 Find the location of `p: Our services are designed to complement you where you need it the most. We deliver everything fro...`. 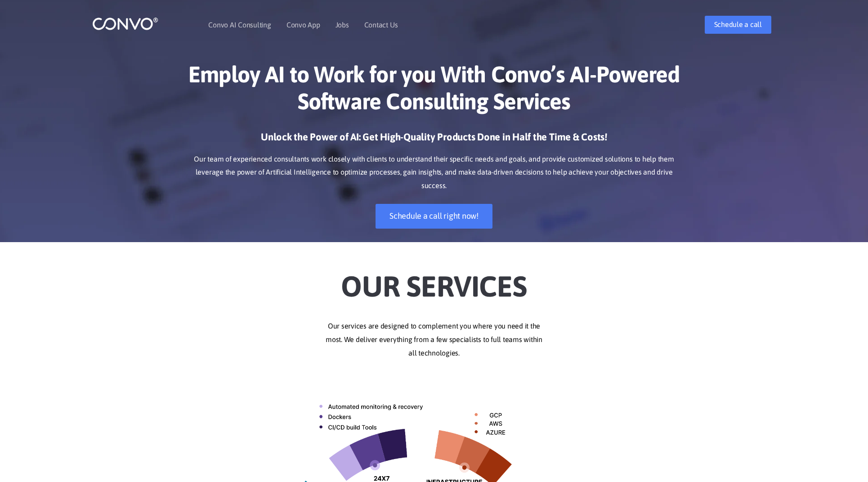

p: Our services are designed to complement you where you need it the most. We deliver everything fro... is located at coordinates (434, 340).